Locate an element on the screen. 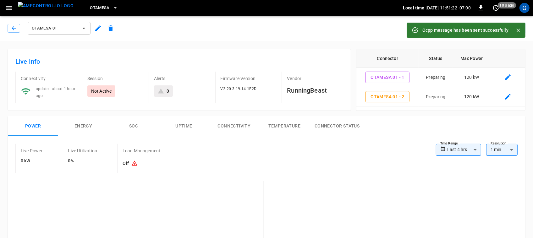 The width and height of the screenshot is (533, 238). div: 1 min is located at coordinates (502, 150).